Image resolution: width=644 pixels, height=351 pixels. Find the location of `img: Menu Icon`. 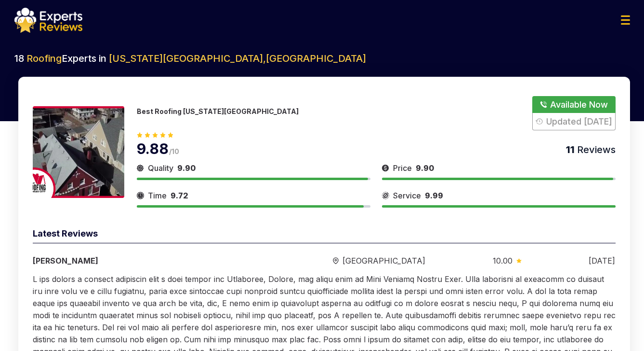

img: Menu Icon is located at coordinates (625, 20).